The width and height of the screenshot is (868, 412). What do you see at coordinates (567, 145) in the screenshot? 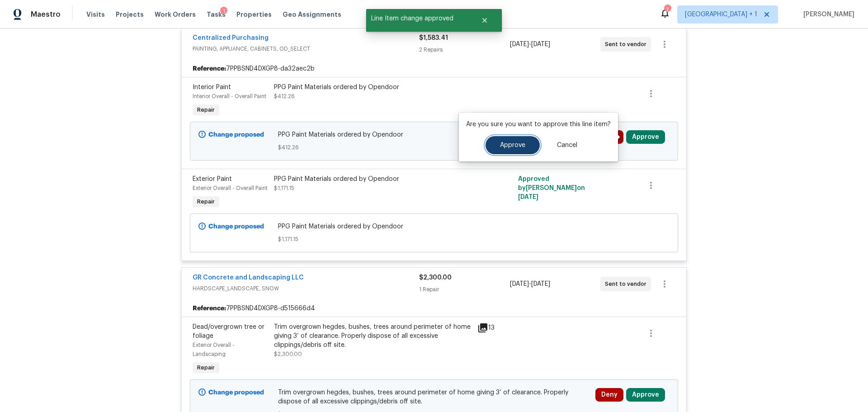
I see `span: Cancel` at bounding box center [567, 145].